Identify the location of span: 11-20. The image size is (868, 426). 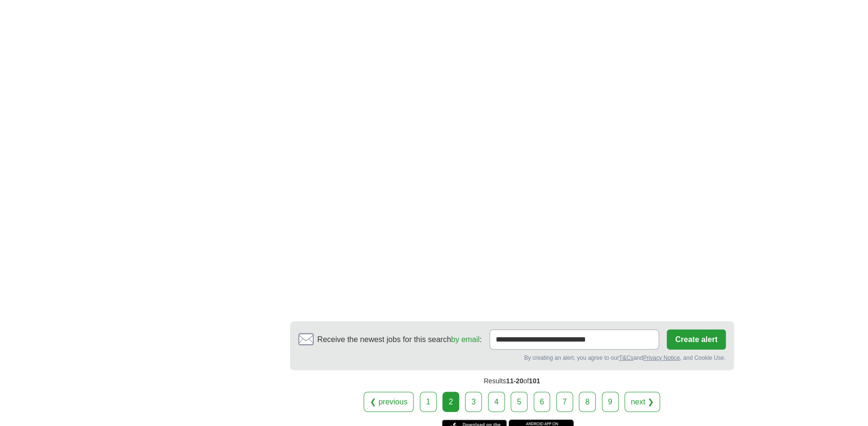
(515, 381).